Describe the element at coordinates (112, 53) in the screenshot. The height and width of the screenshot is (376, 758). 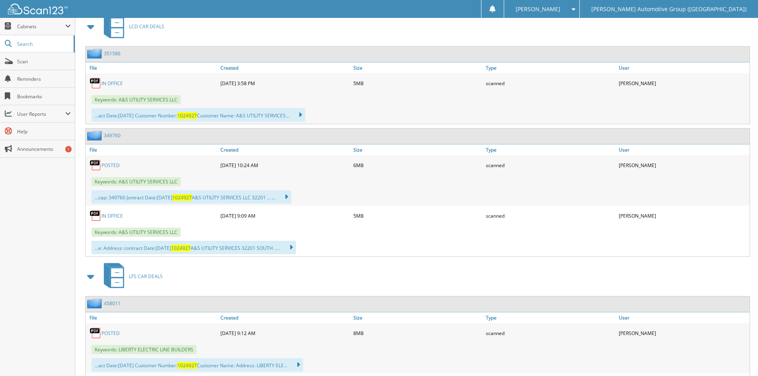
I see `a: 351586` at that location.